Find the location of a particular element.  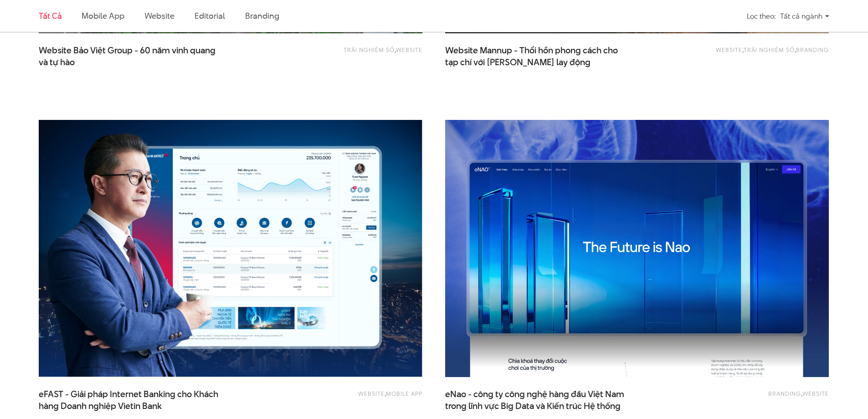

div: Tất cả ngành is located at coordinates (805, 16).